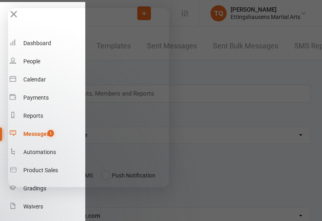 This screenshot has height=221, width=322. What do you see at coordinates (48, 206) in the screenshot?
I see `a: Waivers` at bounding box center [48, 206].